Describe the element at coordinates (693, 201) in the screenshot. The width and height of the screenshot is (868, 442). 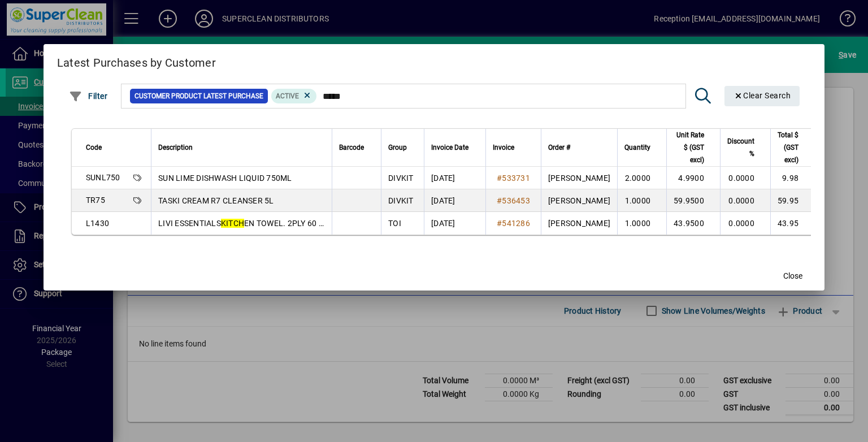
I see `td: 59.9500` at that location.